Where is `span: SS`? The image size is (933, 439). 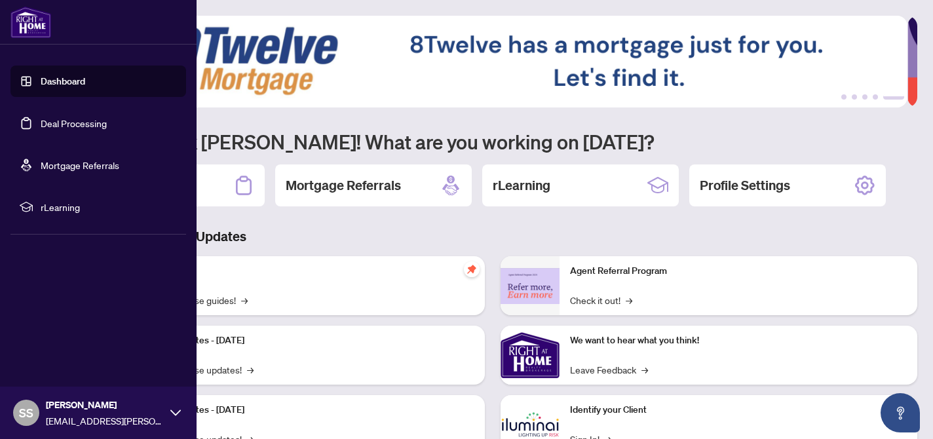 span: SS is located at coordinates (26, 413).